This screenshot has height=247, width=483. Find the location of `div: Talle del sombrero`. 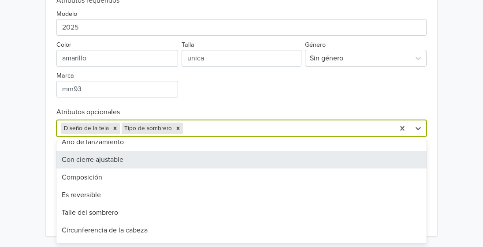

div: Talle del sombrero is located at coordinates (242, 213).